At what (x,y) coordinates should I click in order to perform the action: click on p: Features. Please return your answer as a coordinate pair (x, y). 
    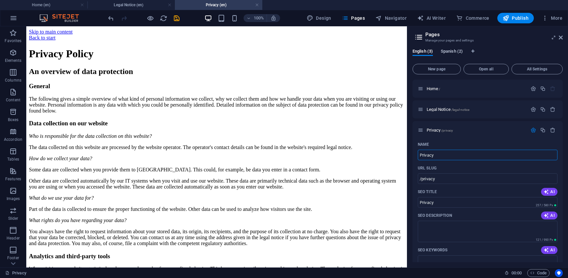
    Looking at the image, I should click on (13, 179).